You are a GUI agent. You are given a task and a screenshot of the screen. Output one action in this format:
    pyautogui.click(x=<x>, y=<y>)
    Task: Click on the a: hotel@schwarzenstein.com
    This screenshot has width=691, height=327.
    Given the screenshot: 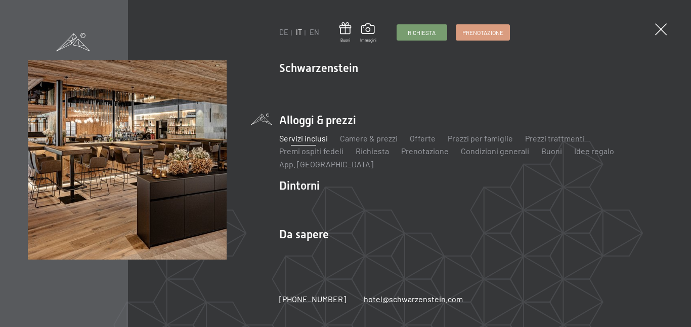 What is the action you would take?
    pyautogui.click(x=414, y=299)
    